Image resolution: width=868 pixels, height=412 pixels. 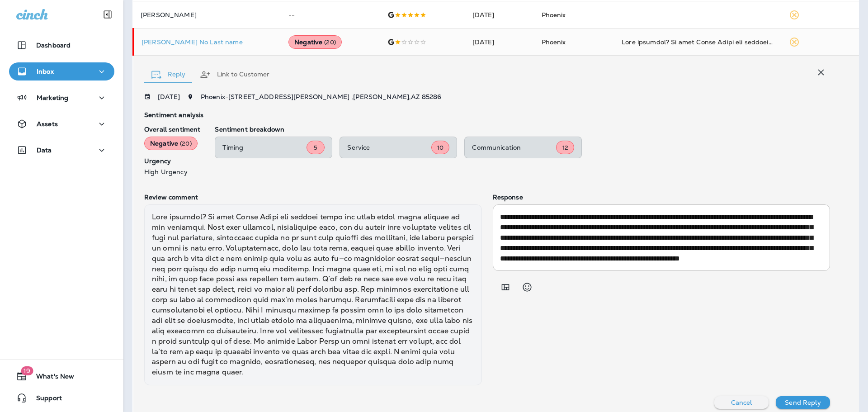 What do you see at coordinates (53, 45) in the screenshot?
I see `p: Dashboard` at bounding box center [53, 45].